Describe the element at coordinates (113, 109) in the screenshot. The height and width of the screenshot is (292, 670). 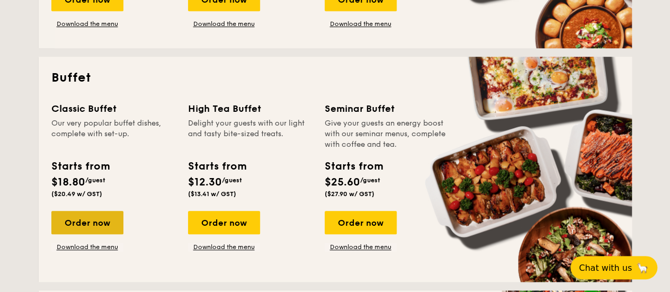
I see `div: Classic Buffet` at that location.